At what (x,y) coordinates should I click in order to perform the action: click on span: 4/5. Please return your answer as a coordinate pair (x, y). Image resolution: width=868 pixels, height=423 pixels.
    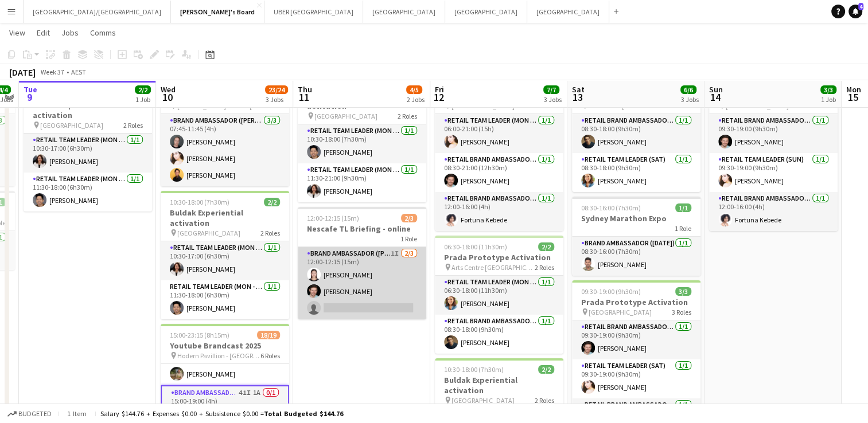
    Looking at the image, I should click on (414, 89).